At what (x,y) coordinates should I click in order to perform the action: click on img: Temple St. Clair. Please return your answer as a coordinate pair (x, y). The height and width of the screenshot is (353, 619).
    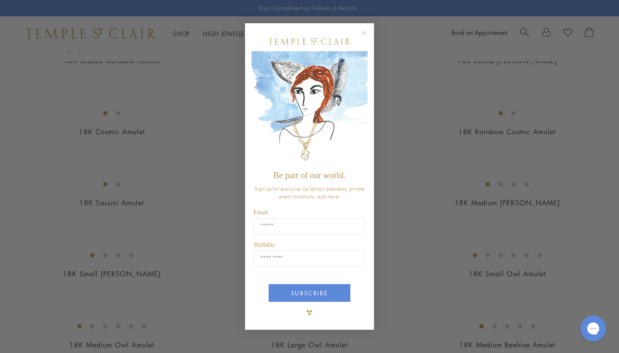
    Looking at the image, I should click on (310, 41).